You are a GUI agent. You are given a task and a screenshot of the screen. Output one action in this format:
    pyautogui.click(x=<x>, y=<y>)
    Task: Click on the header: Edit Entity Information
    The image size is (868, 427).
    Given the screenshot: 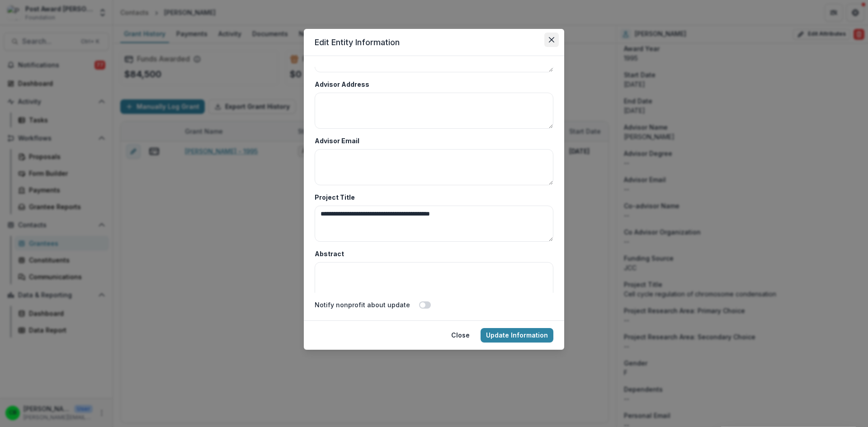 What is the action you would take?
    pyautogui.click(x=434, y=43)
    